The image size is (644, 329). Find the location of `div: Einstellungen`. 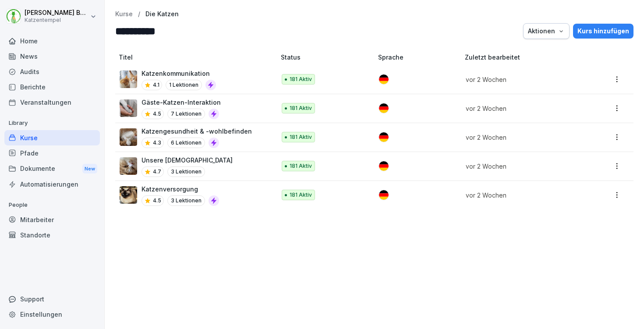

div: Einstellungen is located at coordinates (52, 314).